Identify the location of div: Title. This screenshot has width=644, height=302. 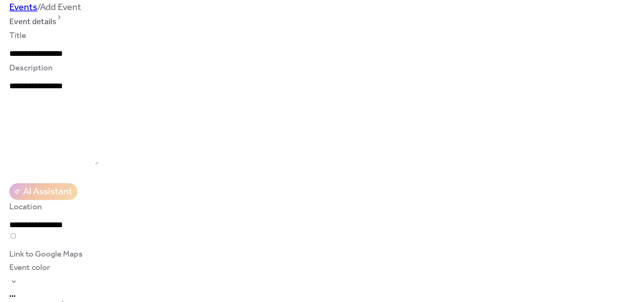
(50, 36).